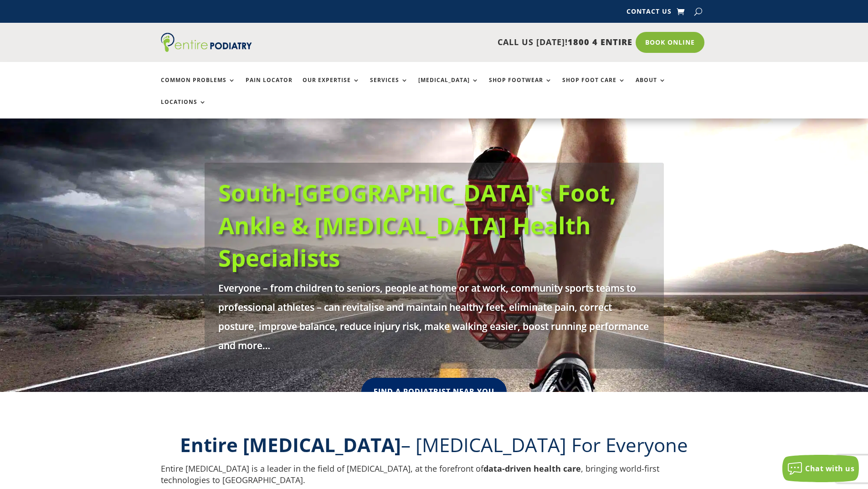 This screenshot has height=489, width=868. What do you see at coordinates (207, 49) in the screenshot?
I see `a: Entire Podiatry` at bounding box center [207, 49].